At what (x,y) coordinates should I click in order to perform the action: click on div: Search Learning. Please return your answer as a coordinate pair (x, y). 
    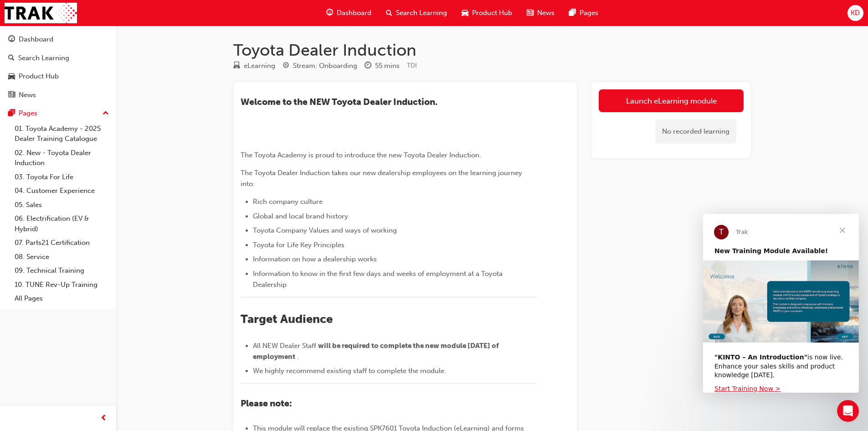
    Looking at the image, I should click on (44, 58).